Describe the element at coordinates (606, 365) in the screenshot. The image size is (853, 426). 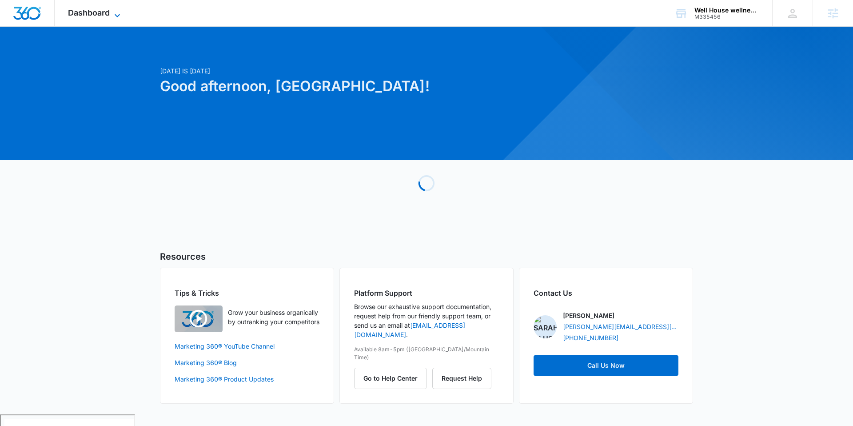
I see `a: Call Us Now` at that location.